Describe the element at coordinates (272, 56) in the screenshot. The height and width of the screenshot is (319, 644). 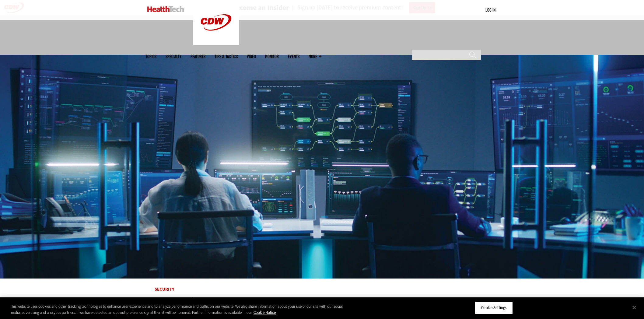
I see `a: MonITor` at that location.